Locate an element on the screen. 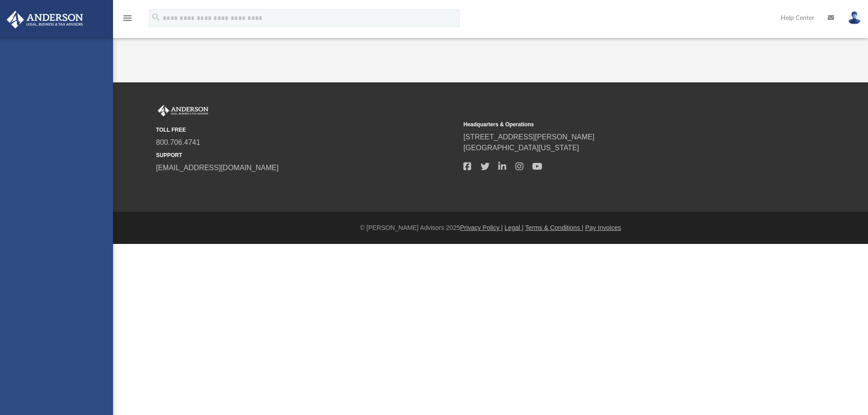  img: User Pic is located at coordinates (855, 18).